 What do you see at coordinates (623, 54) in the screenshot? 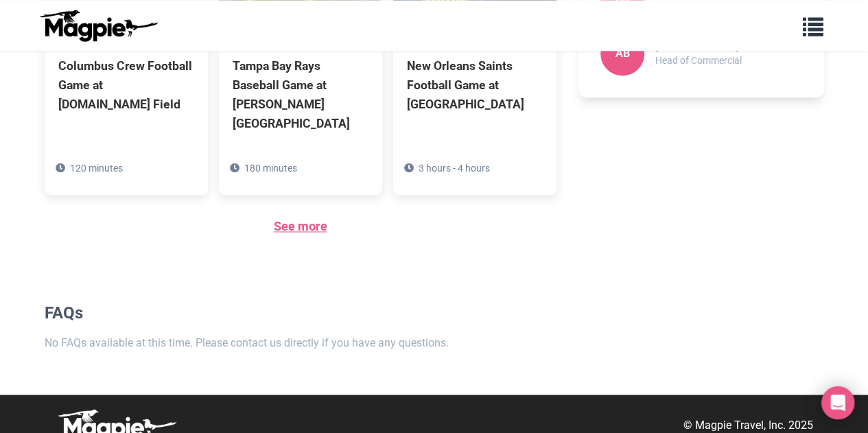
I see `div: AB` at bounding box center [623, 54].